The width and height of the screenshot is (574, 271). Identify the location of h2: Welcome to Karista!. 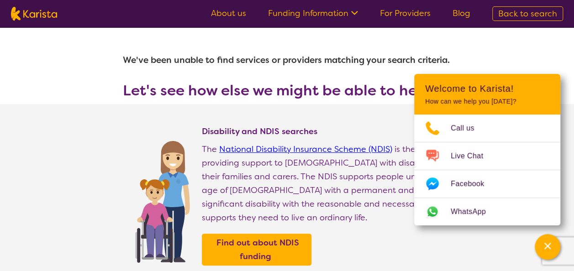
(487, 89).